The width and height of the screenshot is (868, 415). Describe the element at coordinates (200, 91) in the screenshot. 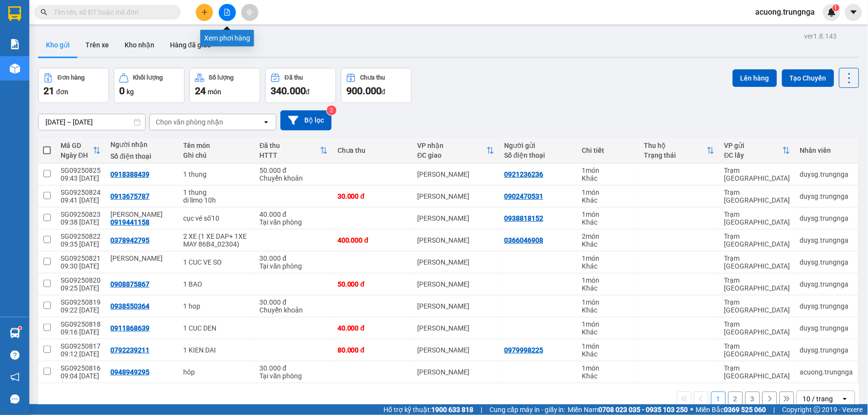

I see `span: 24` at that location.